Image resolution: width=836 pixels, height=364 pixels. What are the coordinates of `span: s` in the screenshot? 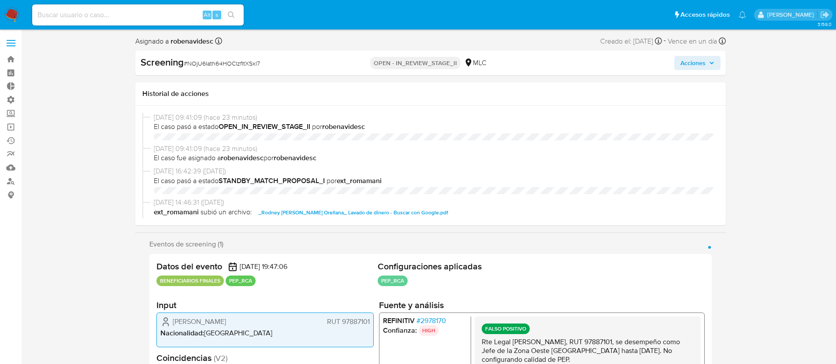 It's located at (217, 15).